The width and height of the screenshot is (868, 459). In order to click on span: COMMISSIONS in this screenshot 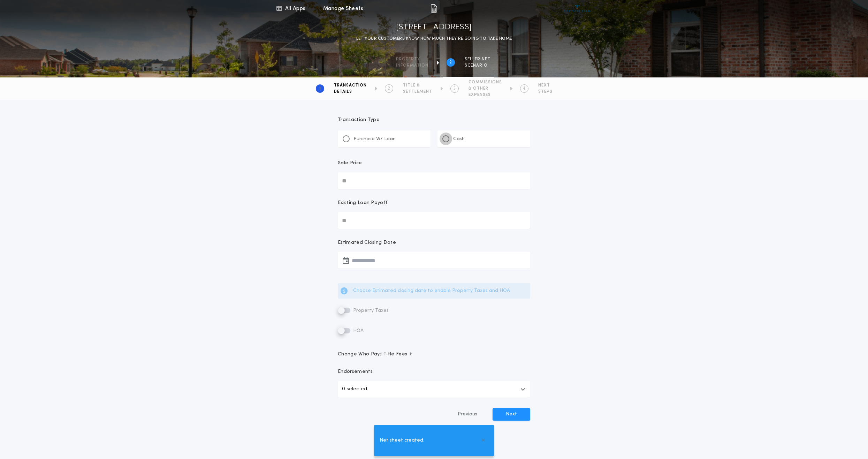, I will do `click(485, 83)`.